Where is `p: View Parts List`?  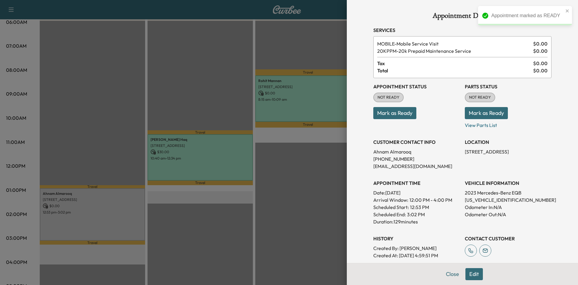
p: View Parts List is located at coordinates (508, 124).